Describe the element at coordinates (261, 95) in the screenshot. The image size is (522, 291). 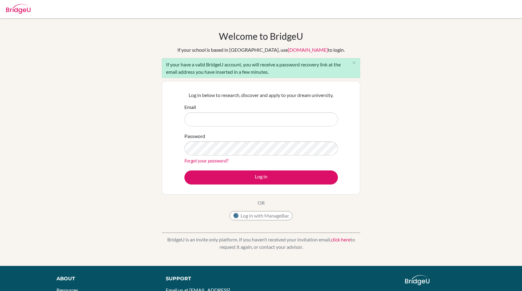
I see `p: Log in below to research, discover and apply to your dream university.` at that location.